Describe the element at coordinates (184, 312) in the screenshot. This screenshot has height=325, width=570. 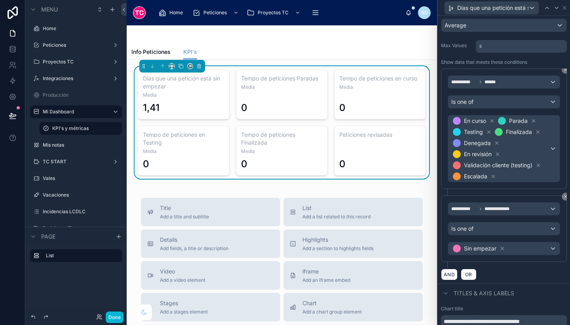
I see `span: Add a stages element` at that location.